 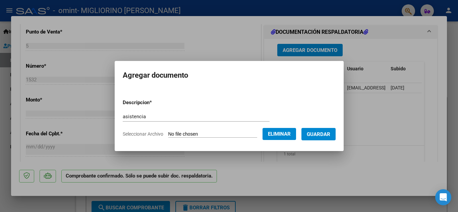 I want to click on span: Seleccionar Archivo, so click(x=143, y=134).